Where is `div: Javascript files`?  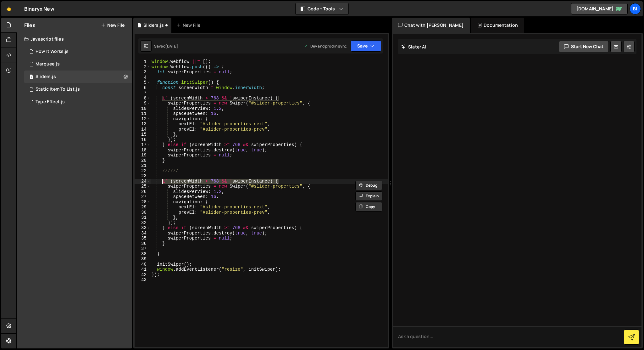 div: Javascript files is located at coordinates (74, 39).